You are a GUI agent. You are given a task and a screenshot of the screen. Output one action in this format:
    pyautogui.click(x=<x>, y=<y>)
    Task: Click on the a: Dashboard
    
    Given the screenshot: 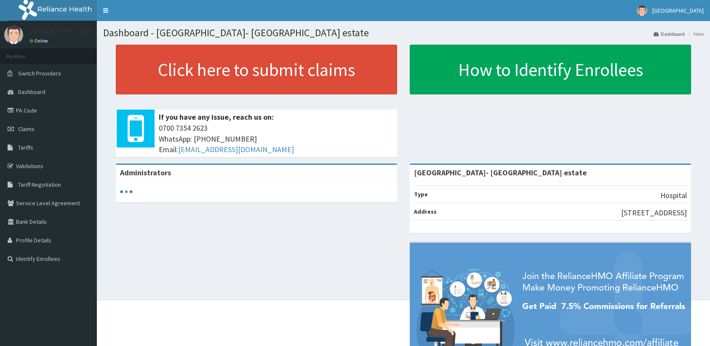 What is the action you would take?
    pyautogui.click(x=669, y=34)
    